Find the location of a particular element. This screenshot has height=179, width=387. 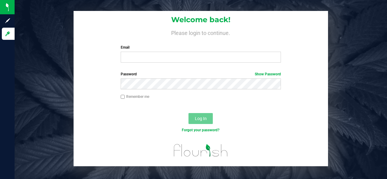

h1: Welcome back! is located at coordinates (201, 20).